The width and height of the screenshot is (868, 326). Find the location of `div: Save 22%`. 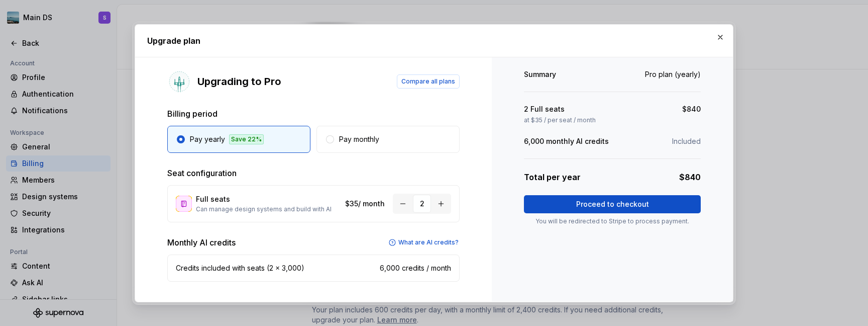

div: Save 22% is located at coordinates (247, 139).